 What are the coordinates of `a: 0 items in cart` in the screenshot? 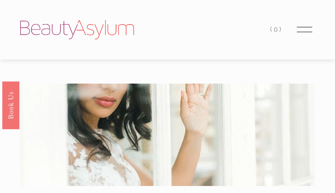 It's located at (276, 29).